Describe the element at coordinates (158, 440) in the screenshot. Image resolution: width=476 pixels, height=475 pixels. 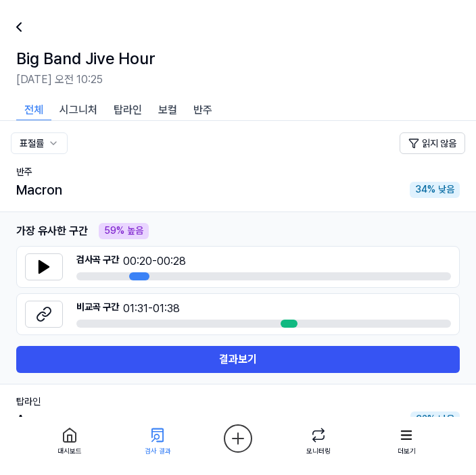
I see `a: 검사 결과` at that location.